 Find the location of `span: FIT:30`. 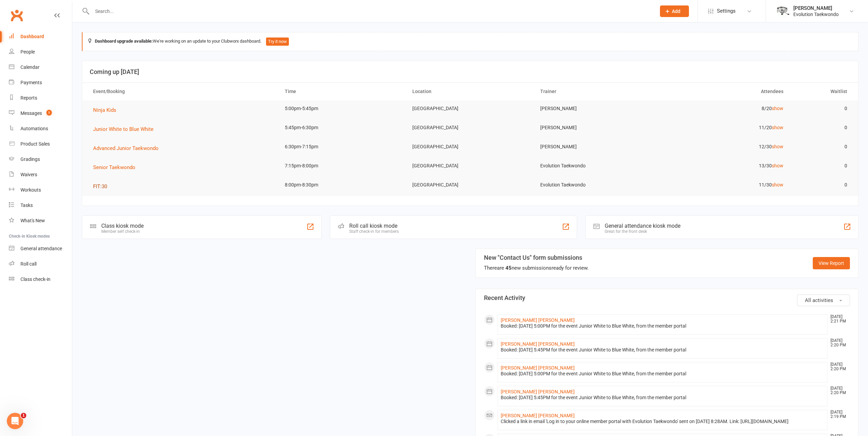

span: FIT:30 is located at coordinates (100, 187).